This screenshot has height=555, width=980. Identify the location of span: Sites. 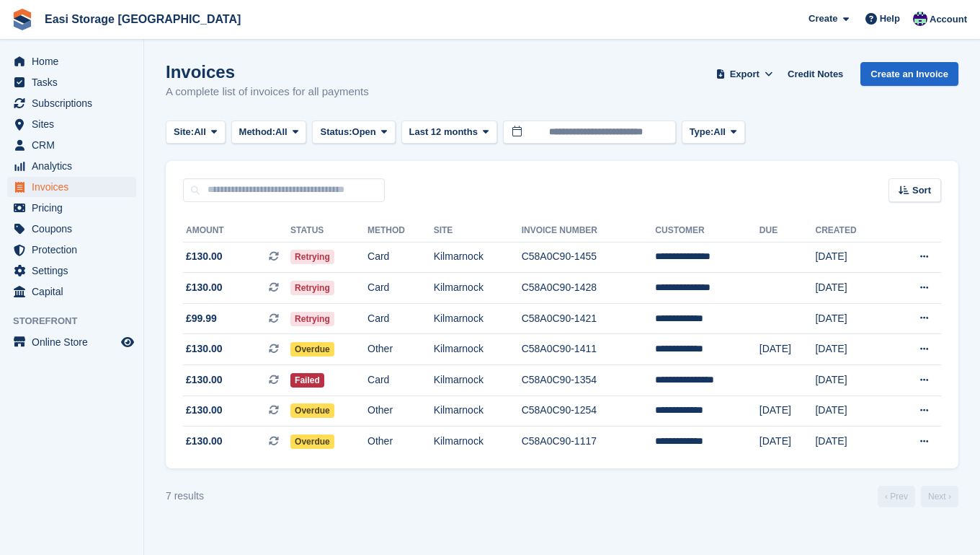
(75, 124).